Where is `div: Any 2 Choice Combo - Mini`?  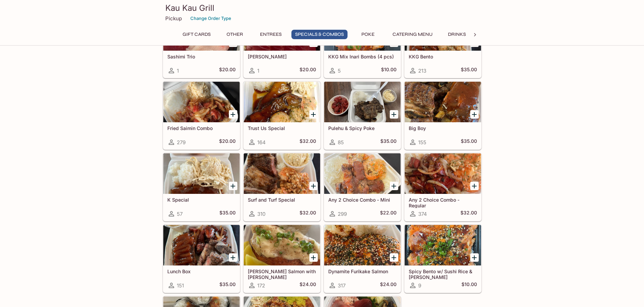 div: Any 2 Choice Combo - Mini is located at coordinates (362, 174).